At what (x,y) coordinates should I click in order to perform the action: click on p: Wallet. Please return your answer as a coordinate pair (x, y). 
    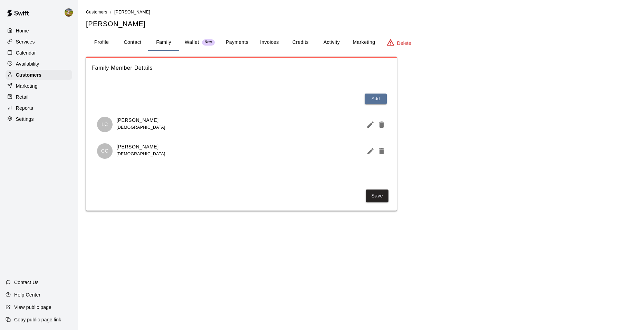
    Looking at the image, I should click on (192, 42).